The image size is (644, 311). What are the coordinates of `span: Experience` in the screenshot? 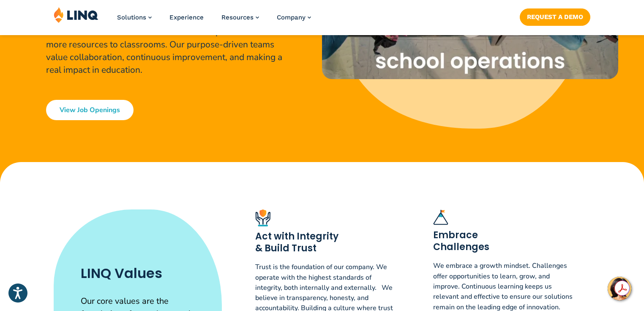 It's located at (186, 17).